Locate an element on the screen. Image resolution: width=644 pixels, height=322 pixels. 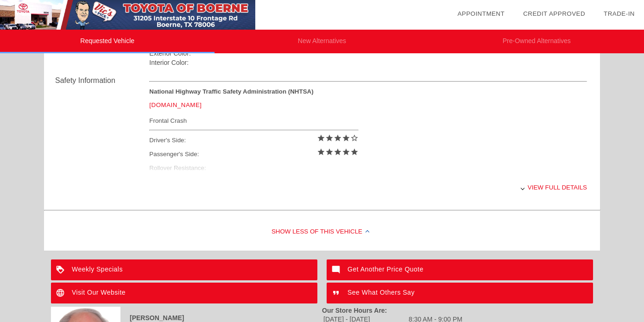
img: ic_language_white_24dp_2x.png is located at coordinates (61, 293).